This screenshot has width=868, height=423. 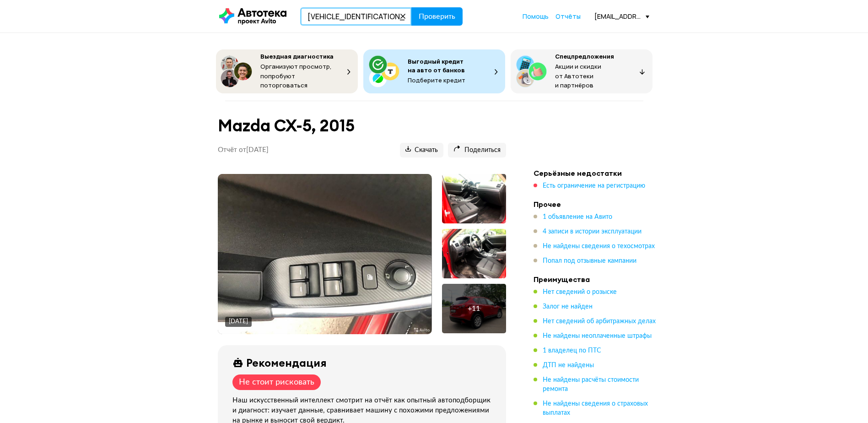 I want to click on span: Не найдены сведения о страховых выплатах, so click(x=595, y=408).